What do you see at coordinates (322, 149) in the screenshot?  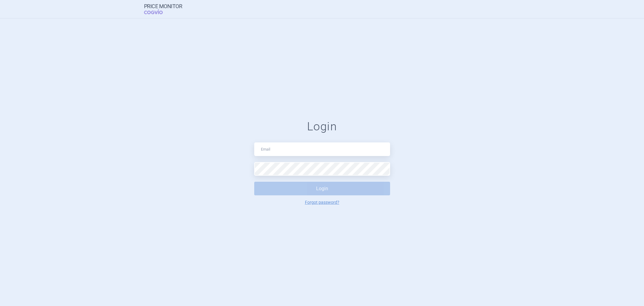 I see `input: Email` at bounding box center [322, 149].